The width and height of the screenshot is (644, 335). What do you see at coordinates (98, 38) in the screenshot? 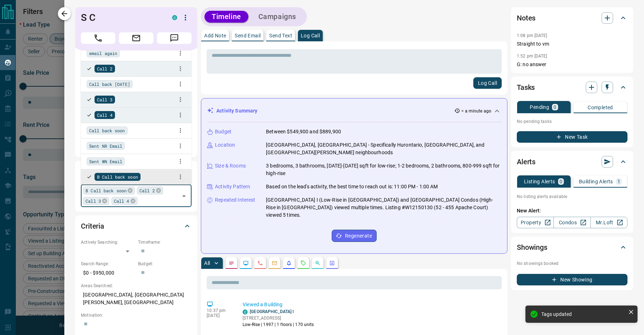
I see `span: Call` at bounding box center [98, 38].